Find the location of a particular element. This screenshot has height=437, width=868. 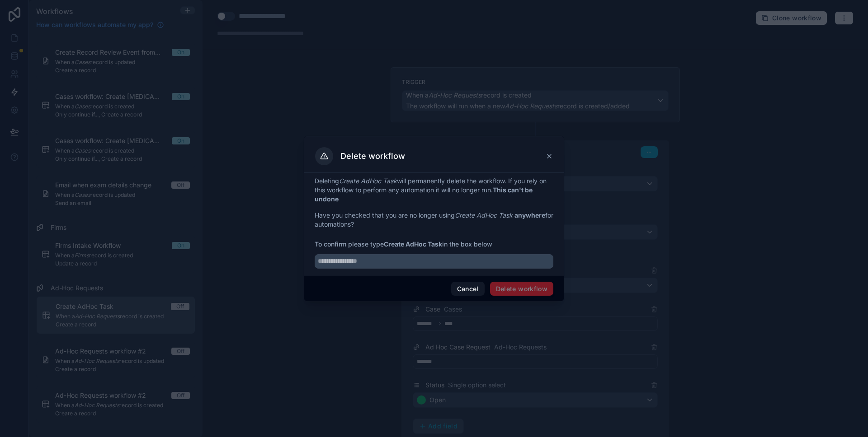

p: Have you checked that you are no longer using for automations? is located at coordinates (434, 220).